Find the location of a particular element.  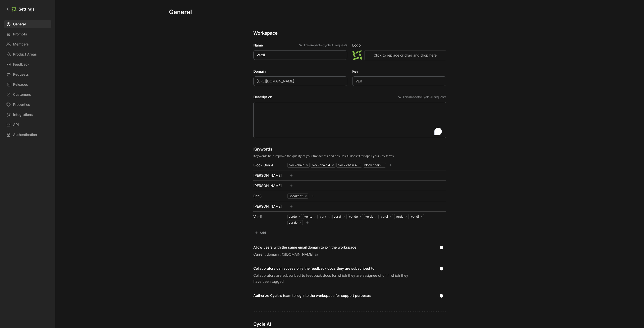

h1: Settings is located at coordinates (27, 9).